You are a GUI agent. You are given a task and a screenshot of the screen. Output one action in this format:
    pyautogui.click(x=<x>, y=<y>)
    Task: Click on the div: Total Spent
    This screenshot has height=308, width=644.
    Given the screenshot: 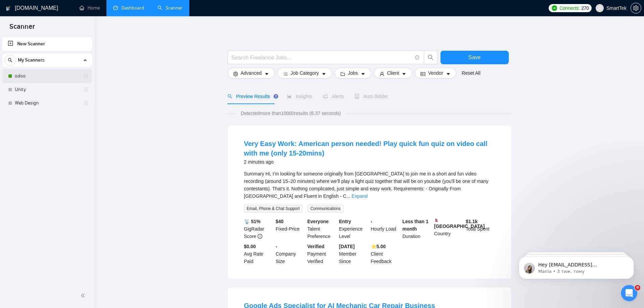 What is the action you would take?
    pyautogui.click(x=480, y=229)
    